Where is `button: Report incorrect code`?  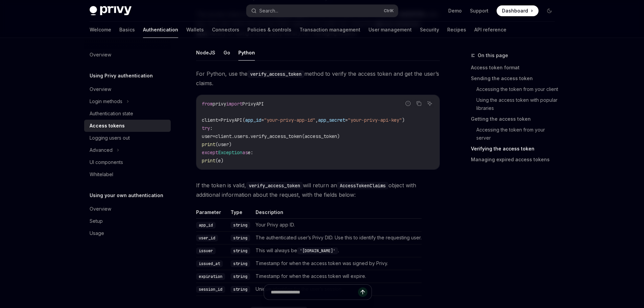 button: Report incorrect code is located at coordinates (408, 103).